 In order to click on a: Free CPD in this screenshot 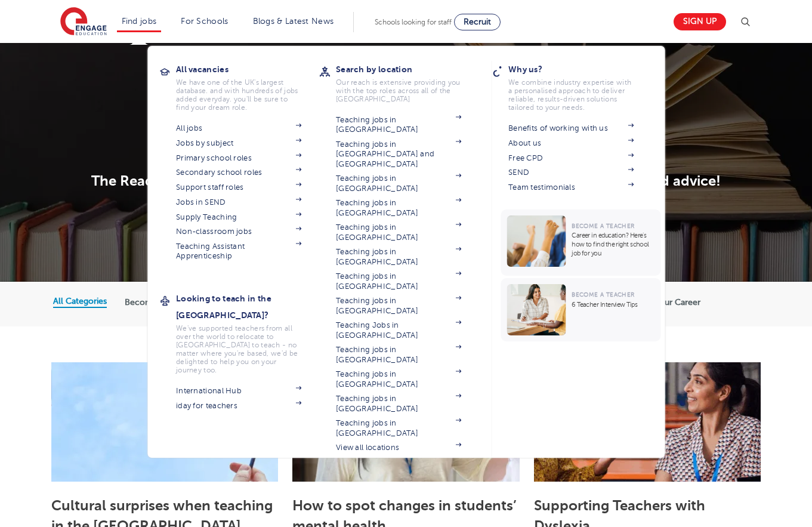, I will do `click(571, 158)`.